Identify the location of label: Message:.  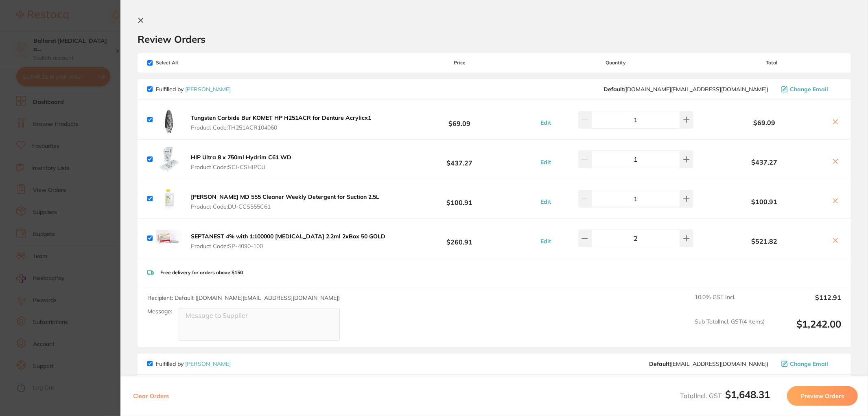
(160, 311).